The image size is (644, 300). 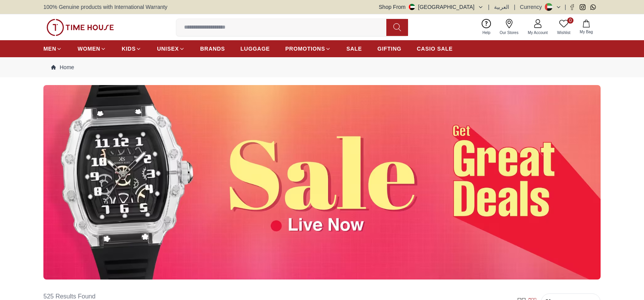 What do you see at coordinates (63, 67) in the screenshot?
I see `a: Home` at bounding box center [63, 67].